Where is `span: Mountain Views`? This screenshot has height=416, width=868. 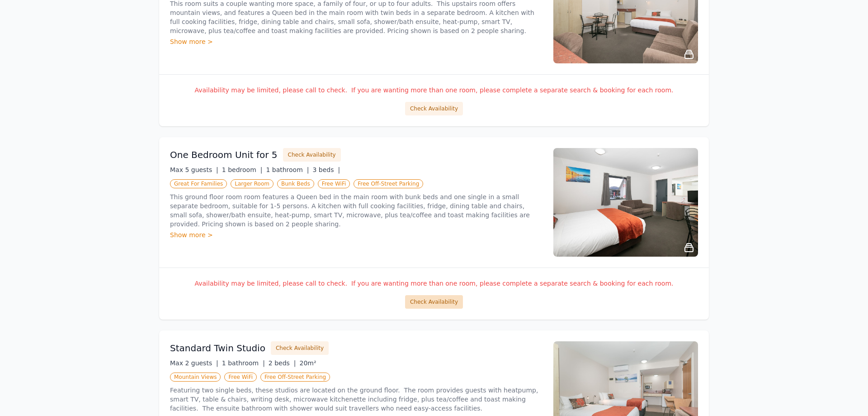 span: Mountain Views is located at coordinates (195, 377).